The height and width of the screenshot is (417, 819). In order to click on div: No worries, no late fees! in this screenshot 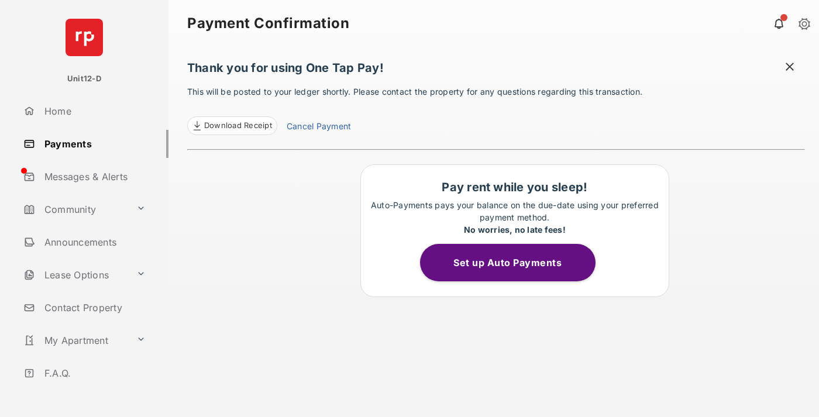, I will do `click(515, 229)`.